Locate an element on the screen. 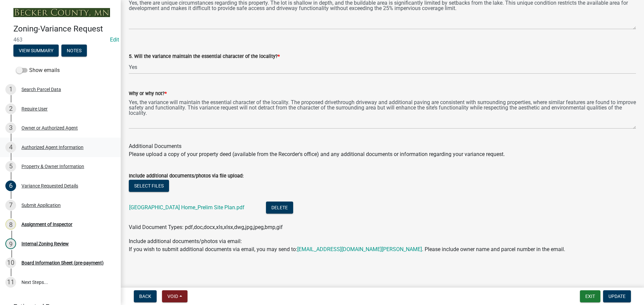  button: Select files is located at coordinates (149, 186).